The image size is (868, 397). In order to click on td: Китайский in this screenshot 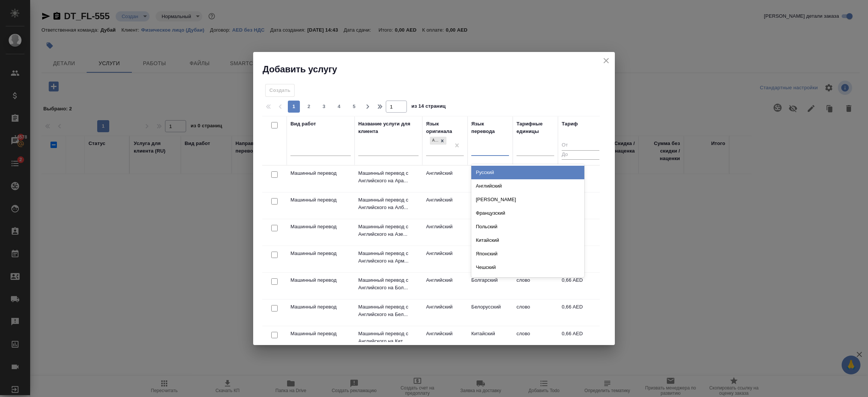, I will do `click(490, 340)`.